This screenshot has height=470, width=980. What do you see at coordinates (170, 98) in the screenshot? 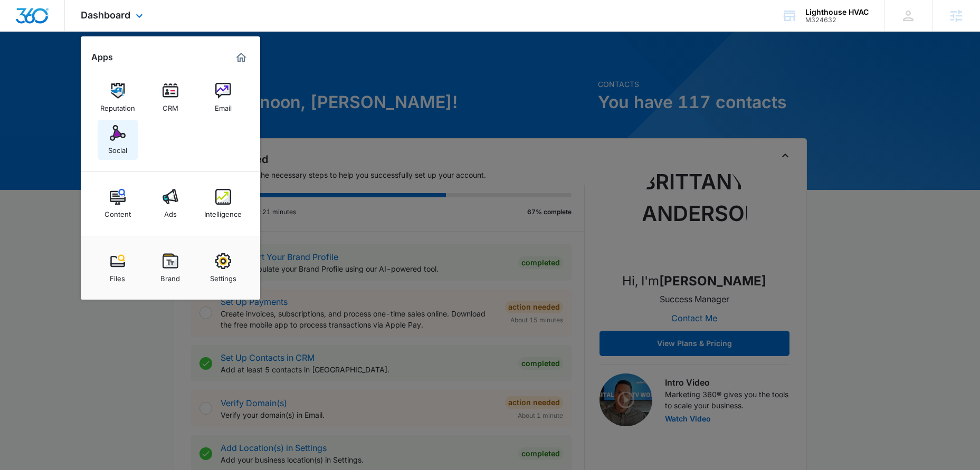
I see `a: CRM` at bounding box center [170, 98].